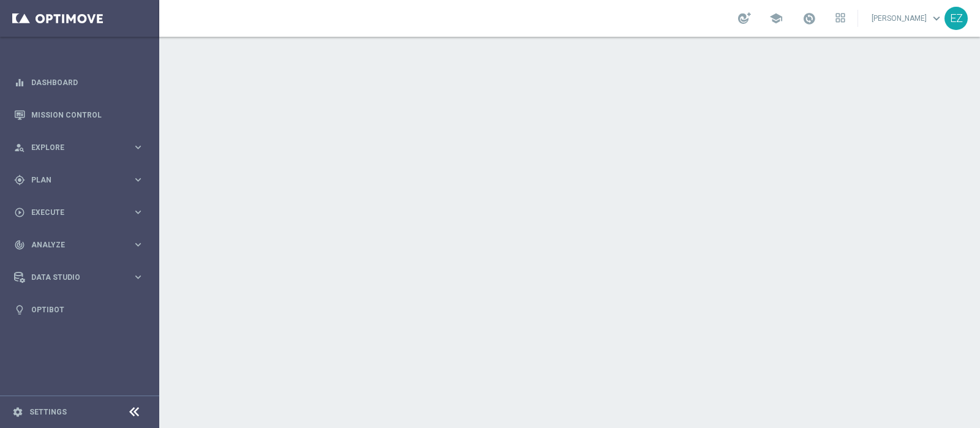  What do you see at coordinates (81, 212) in the screenshot?
I see `span: Execute` at bounding box center [81, 212].